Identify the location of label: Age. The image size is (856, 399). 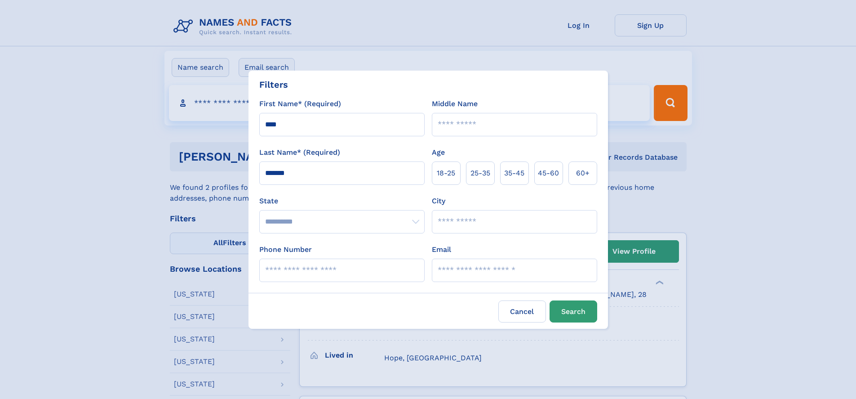
(438, 152).